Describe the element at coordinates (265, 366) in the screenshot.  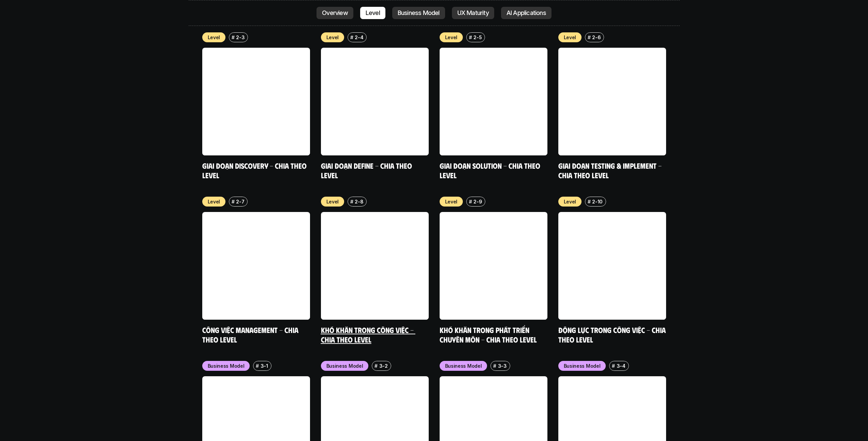
I see `p: 3-1` at that location.